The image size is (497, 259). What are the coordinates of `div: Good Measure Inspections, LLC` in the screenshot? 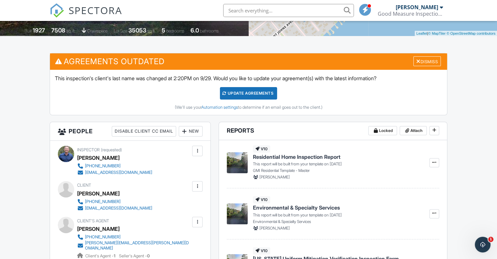 It's located at (411, 14).